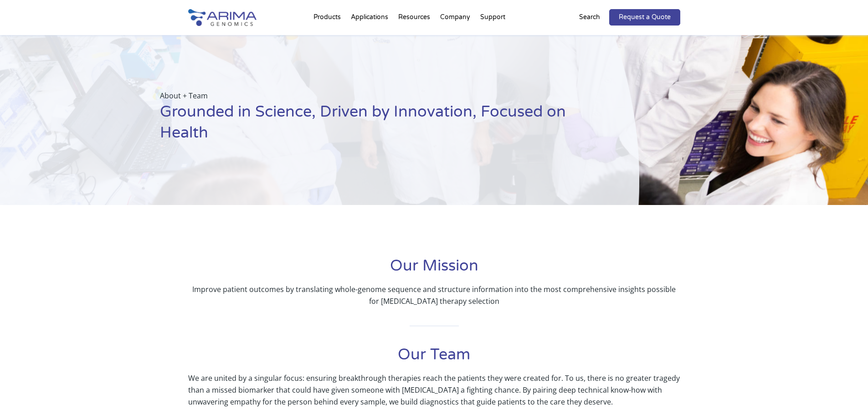 Image resolution: width=868 pixels, height=415 pixels. What do you see at coordinates (434, 390) in the screenshot?
I see `p: We are united by a singular focus: ensuring breakthrough therapies reach the patients they were c...` at bounding box center [434, 390].